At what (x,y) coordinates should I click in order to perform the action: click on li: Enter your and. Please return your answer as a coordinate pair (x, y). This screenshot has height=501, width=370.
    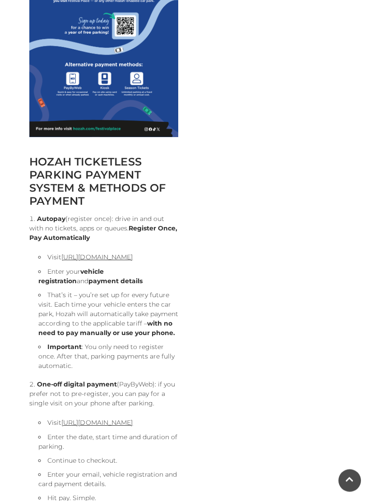
    Looking at the image, I should click on (108, 277).